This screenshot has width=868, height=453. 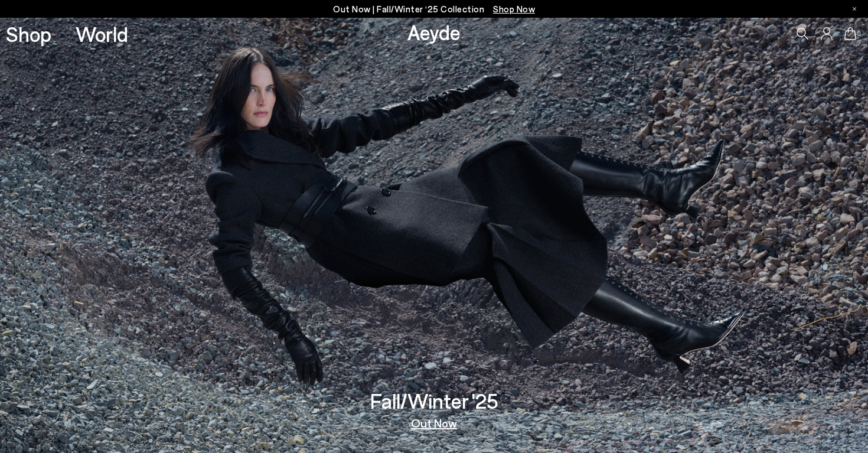 I want to click on a: Aeyde, so click(x=434, y=32).